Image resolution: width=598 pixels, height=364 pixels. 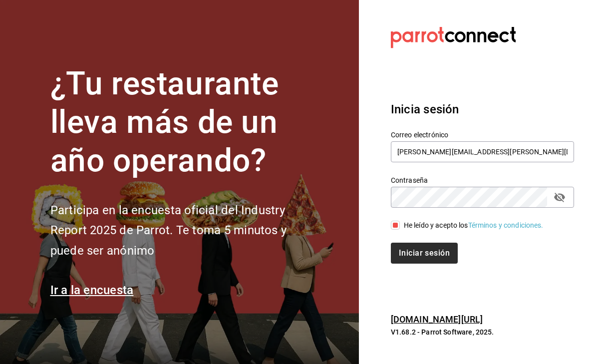 I want to click on a: Ir a la encuesta, so click(x=92, y=290).